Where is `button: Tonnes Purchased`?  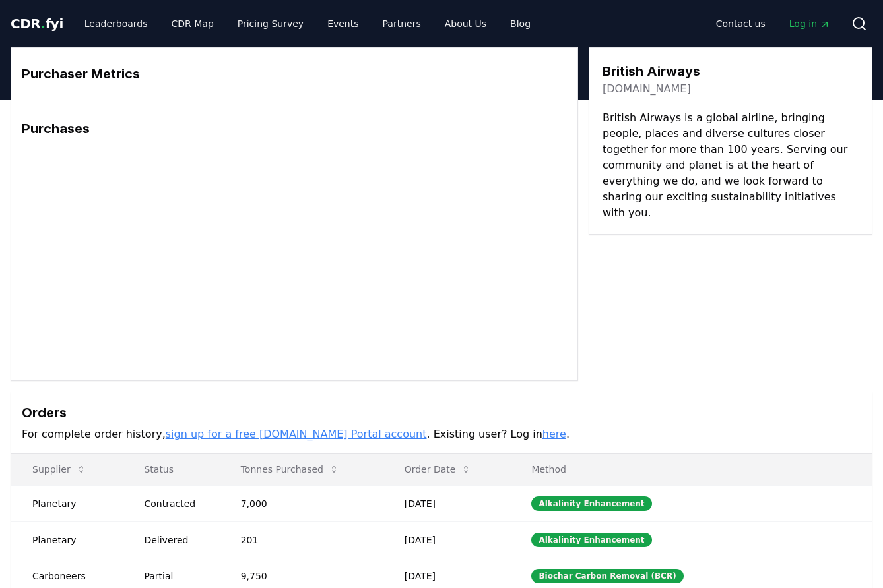
button: Tonnes Purchased is located at coordinates (290, 470).